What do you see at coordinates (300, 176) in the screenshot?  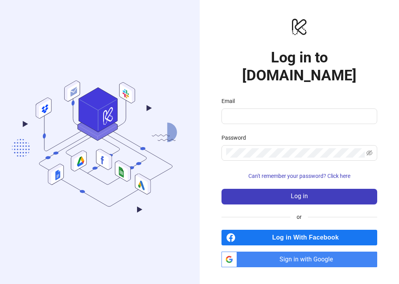 I see `span: Can't remember your password? Click here` at bounding box center [300, 176].